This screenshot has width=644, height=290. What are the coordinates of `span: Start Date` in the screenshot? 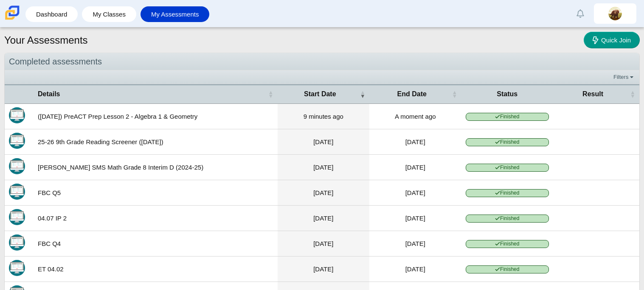 It's located at (320, 94).